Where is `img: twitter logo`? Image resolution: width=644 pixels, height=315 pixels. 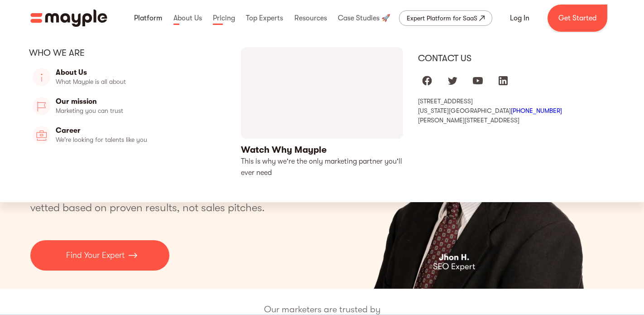 img: twitter logo is located at coordinates (452, 81).